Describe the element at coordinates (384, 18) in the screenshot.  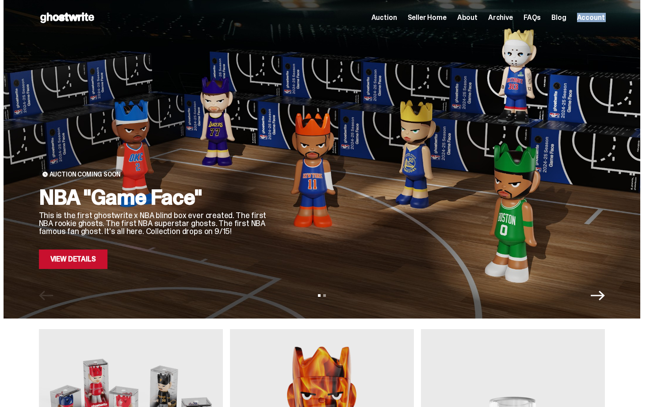
I see `a: Auction` at that location.